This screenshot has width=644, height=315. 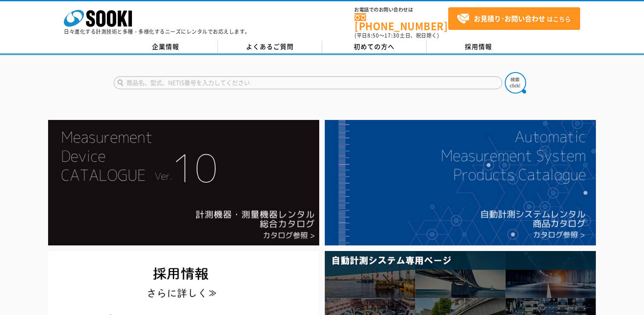 What do you see at coordinates (460, 182) in the screenshot?
I see `img: 自動計測システムカタログ` at bounding box center [460, 182].